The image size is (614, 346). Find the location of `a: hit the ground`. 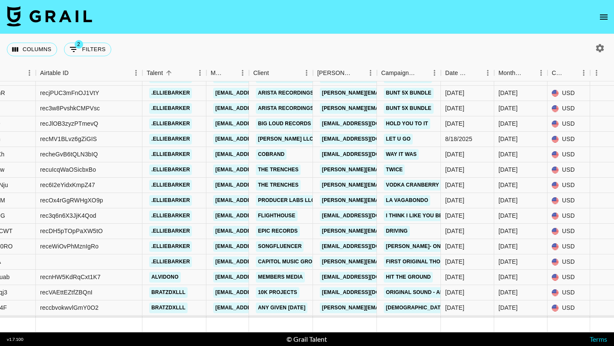

a: hit the ground is located at coordinates (408, 277).